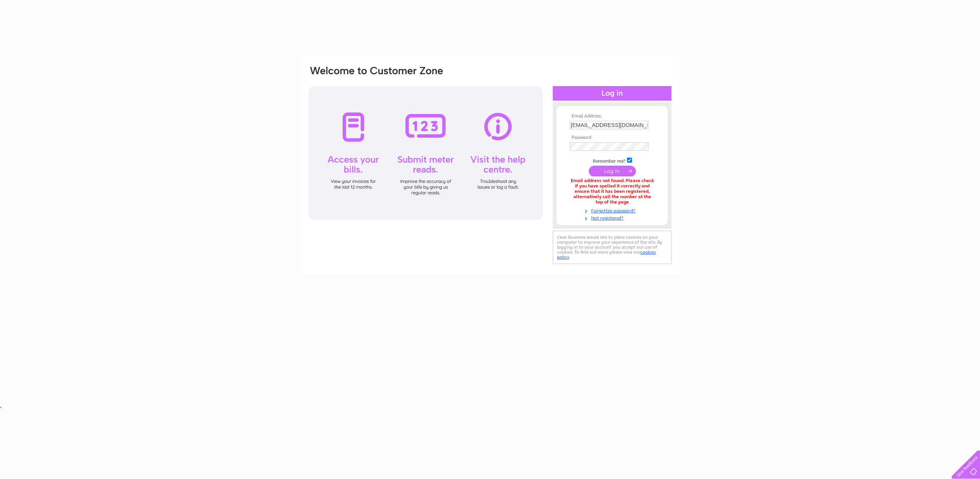 Image resolution: width=980 pixels, height=479 pixels. I want to click on div: Email address not found. Please check if you have spelled it correctly and ensure that it has bee..., so click(612, 191).